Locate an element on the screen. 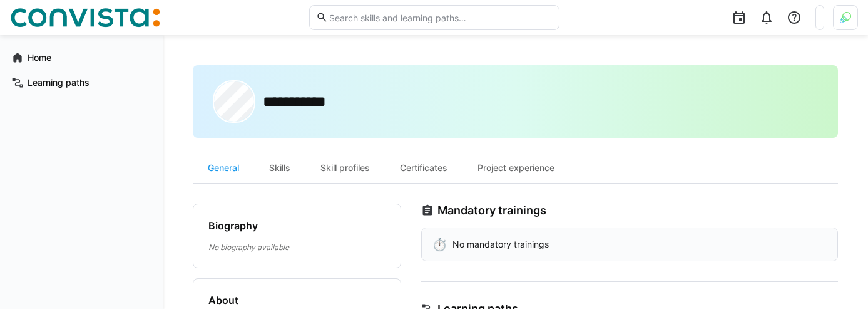 The image size is (868, 309). div: General is located at coordinates (223, 168).